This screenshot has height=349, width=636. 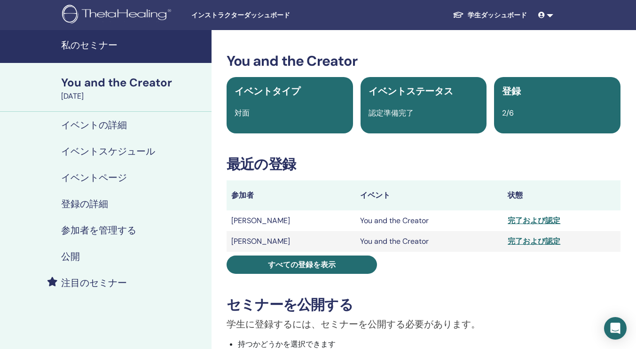 I want to click on h4: イベントの詳細, so click(x=94, y=125).